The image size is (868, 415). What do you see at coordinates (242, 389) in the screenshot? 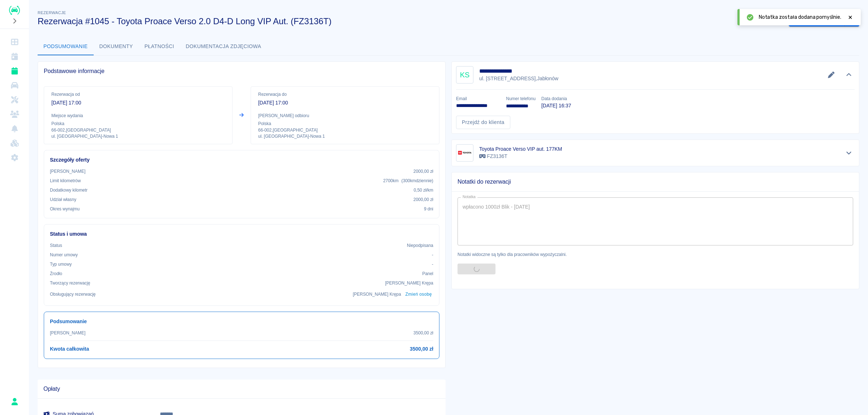
I see `span: Opłaty` at bounding box center [242, 389].